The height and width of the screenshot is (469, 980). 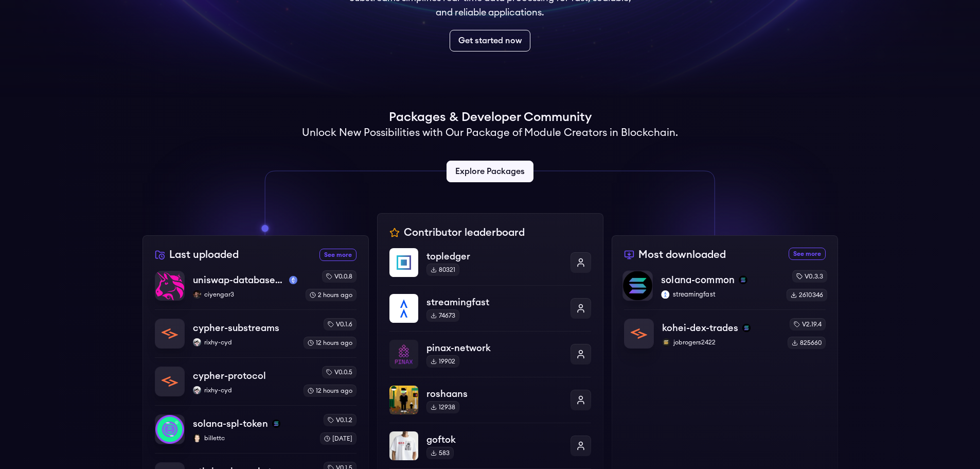 What do you see at coordinates (495, 257) in the screenshot?
I see `p: topledger` at bounding box center [495, 257].